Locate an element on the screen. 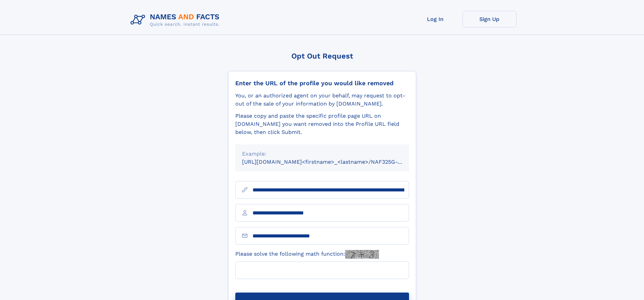  div: Example: is located at coordinates (322, 154).